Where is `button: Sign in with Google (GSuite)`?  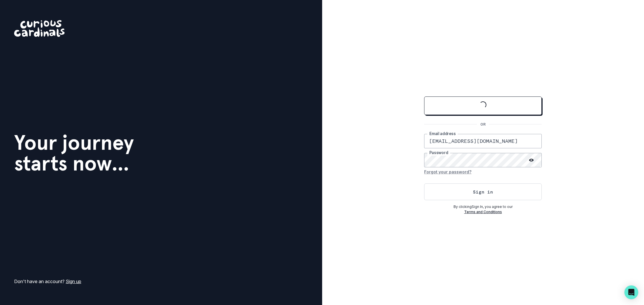 button: Sign in with Google (GSuite) is located at coordinates (483, 106).